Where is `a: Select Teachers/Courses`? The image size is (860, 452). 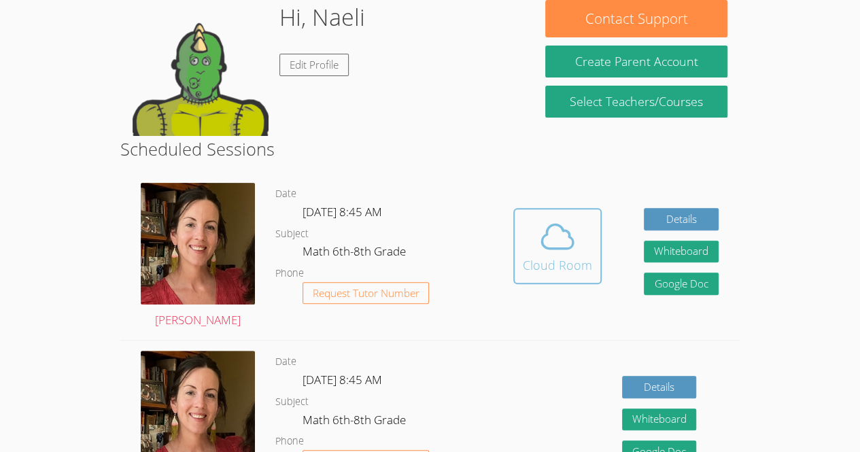
a: Select Teachers/Courses is located at coordinates (636, 101).